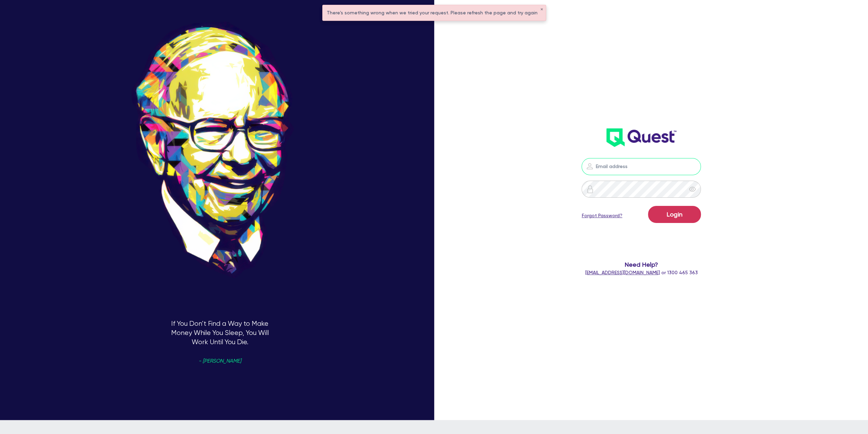 Image resolution: width=868 pixels, height=434 pixels. Describe the element at coordinates (641, 166) in the screenshot. I see `input: Email address` at that location.